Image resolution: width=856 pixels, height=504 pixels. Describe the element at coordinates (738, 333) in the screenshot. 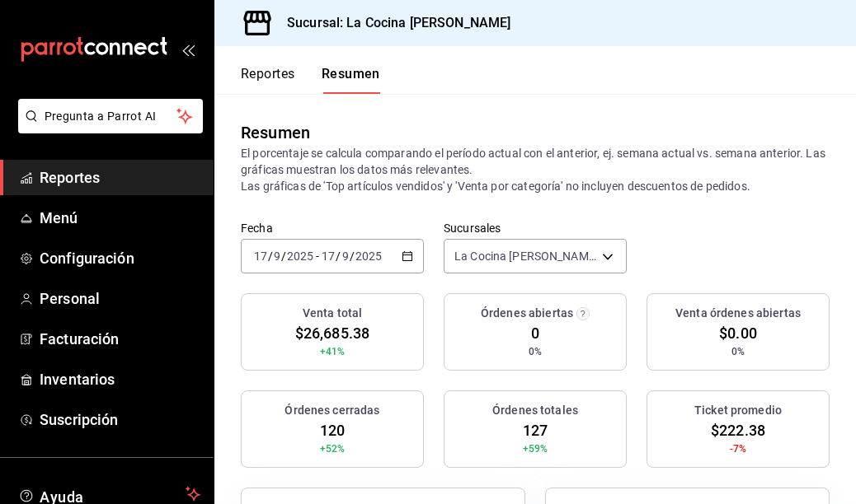

I see `span: $0.00` at that location.